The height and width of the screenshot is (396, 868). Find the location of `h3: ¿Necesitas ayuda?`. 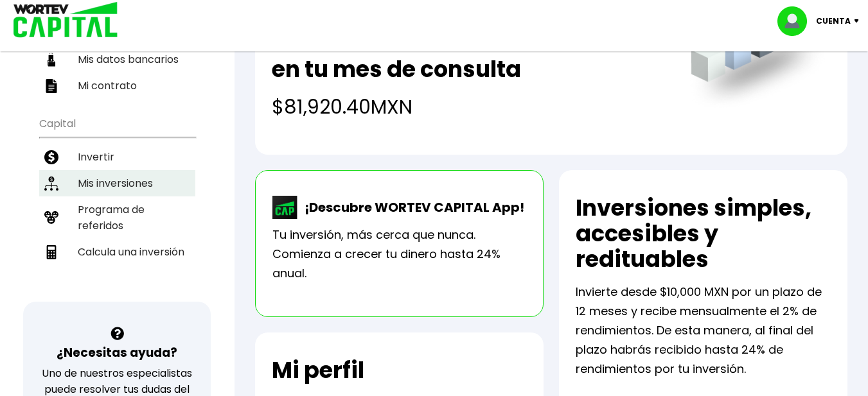

h3: ¿Necesitas ayuda? is located at coordinates (117, 352).